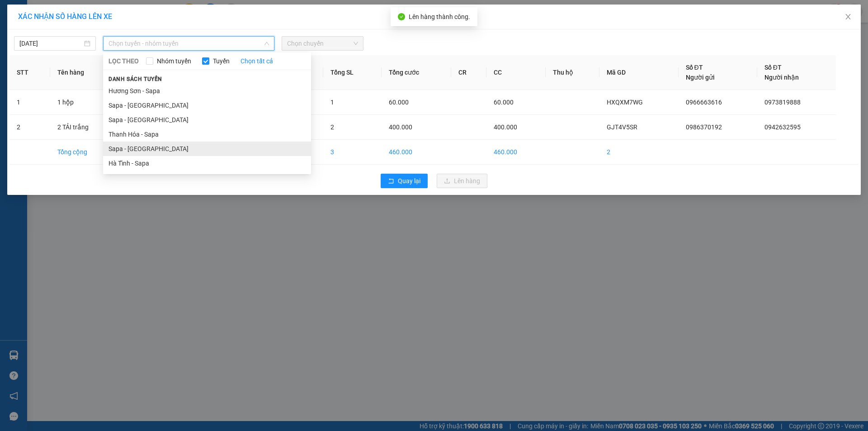 The width and height of the screenshot is (868, 431). What do you see at coordinates (30, 72) in the screenshot?
I see `th: STT` at bounding box center [30, 72].